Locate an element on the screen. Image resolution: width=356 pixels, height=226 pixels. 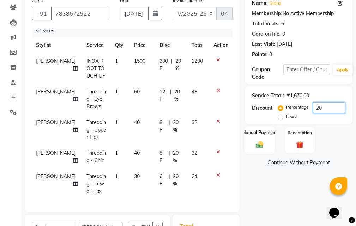
label: Redemption is located at coordinates (300, 133).